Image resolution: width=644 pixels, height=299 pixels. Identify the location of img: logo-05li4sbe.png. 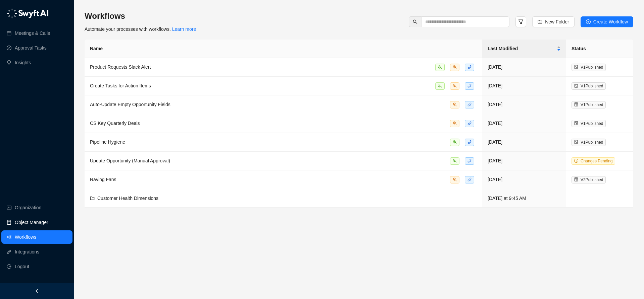
(27, 13).